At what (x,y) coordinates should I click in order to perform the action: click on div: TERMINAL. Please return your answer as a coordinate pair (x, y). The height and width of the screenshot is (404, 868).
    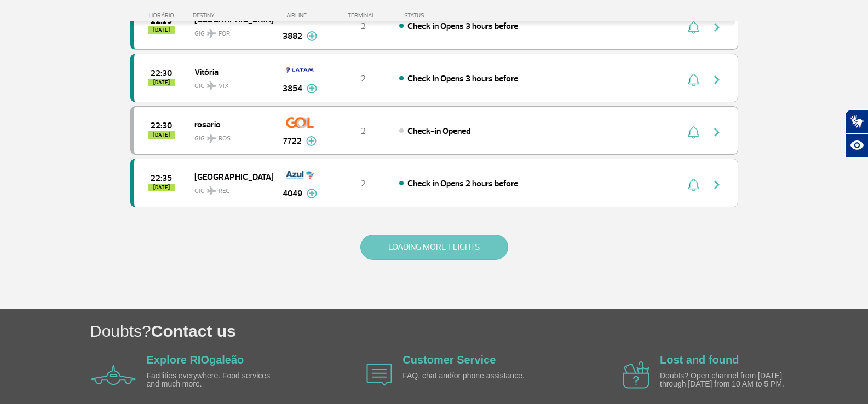
    Looking at the image, I should click on (363, 16).